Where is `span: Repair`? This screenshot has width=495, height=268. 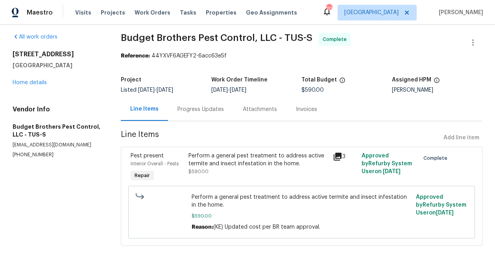 span: Repair is located at coordinates (142, 175).